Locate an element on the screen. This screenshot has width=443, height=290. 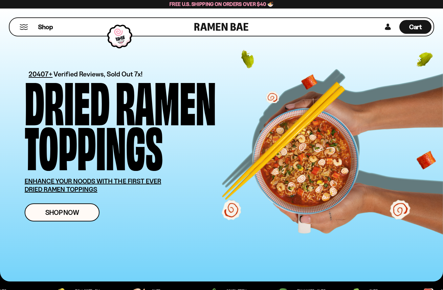
div: Ramen is located at coordinates (166, 100).